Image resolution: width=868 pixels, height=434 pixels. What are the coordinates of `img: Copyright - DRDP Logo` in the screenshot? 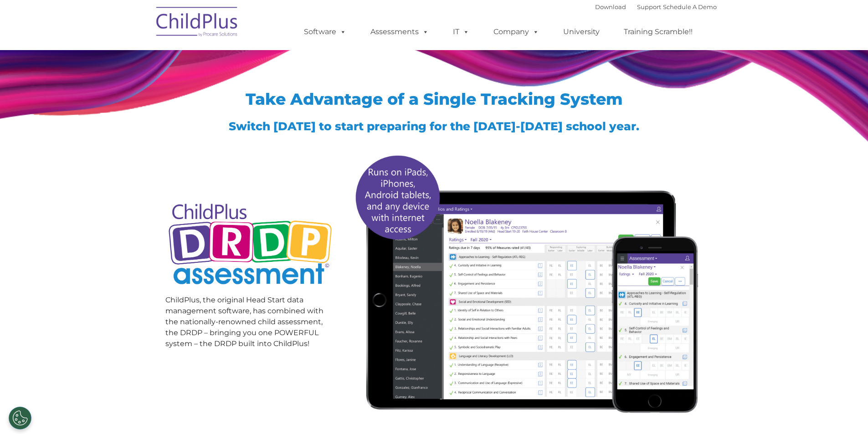 It's located at (250, 245).